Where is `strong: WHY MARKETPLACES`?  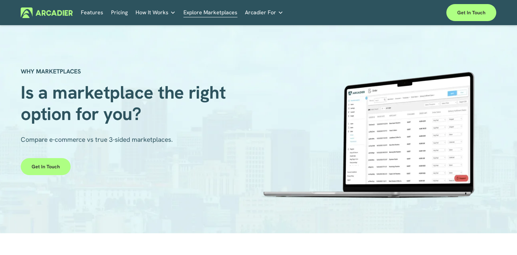
strong: WHY MARKETPLACES is located at coordinates (51, 71).